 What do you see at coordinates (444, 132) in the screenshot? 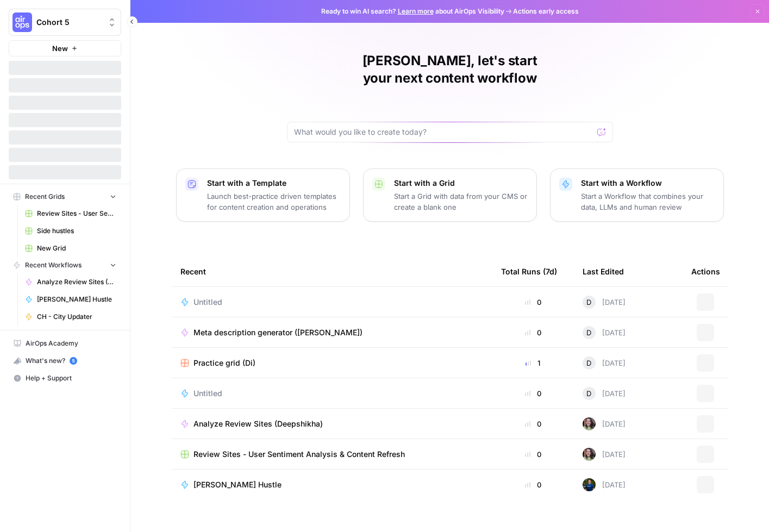
I see `input: What would you like to create today?` at bounding box center [444, 132].